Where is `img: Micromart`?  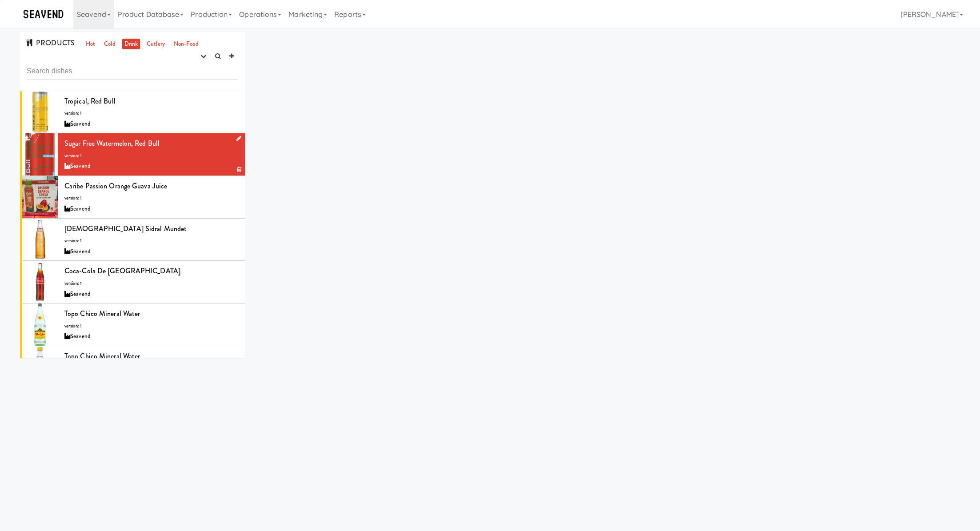 img: Micromart is located at coordinates (43, 14).